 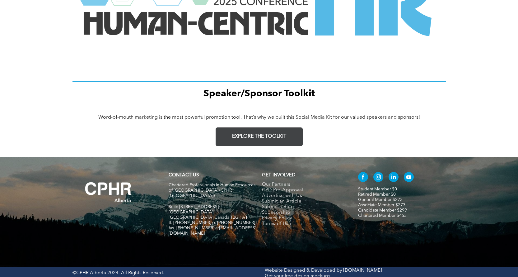 I want to click on a: Sponsorship, so click(x=303, y=212).